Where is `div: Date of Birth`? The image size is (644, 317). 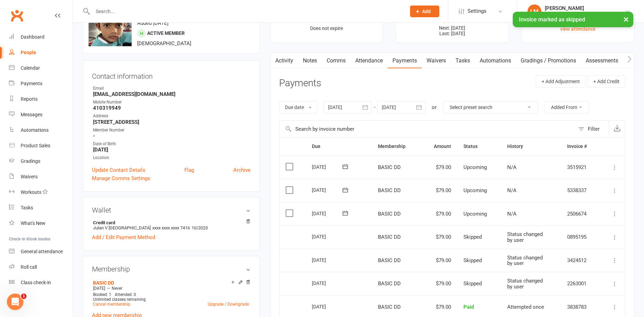
div: Date of Birth is located at coordinates (171, 143).